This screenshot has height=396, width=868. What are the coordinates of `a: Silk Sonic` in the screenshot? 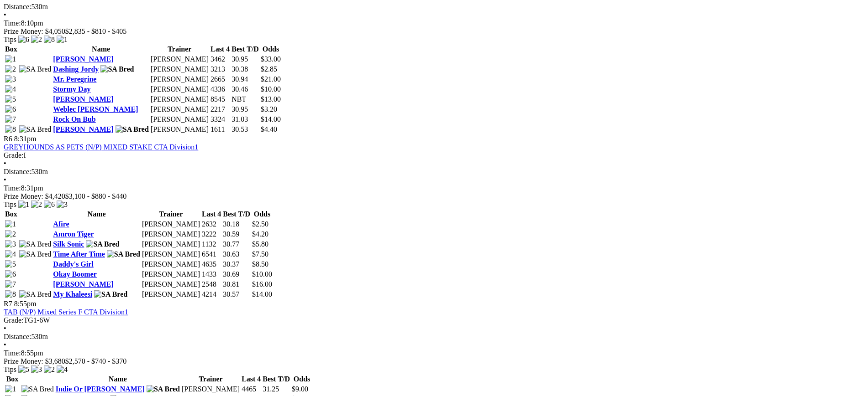 It's located at (68, 244).